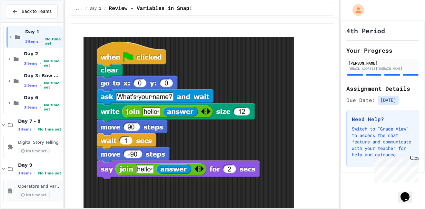 This screenshot has width=425, height=209. Describe the element at coordinates (383, 142) in the screenshot. I see `p: Switch to "Grade View" to access the chat feature and communicate with your teacher for help and ...` at that location.